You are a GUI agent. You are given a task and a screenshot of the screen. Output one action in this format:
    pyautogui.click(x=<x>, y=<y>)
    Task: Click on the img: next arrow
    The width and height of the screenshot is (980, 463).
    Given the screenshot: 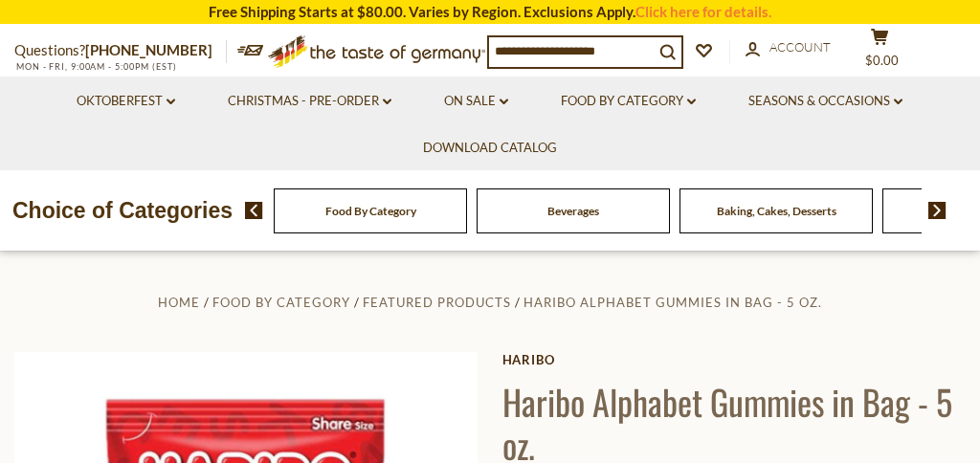 What is the action you would take?
    pyautogui.click(x=937, y=211)
    